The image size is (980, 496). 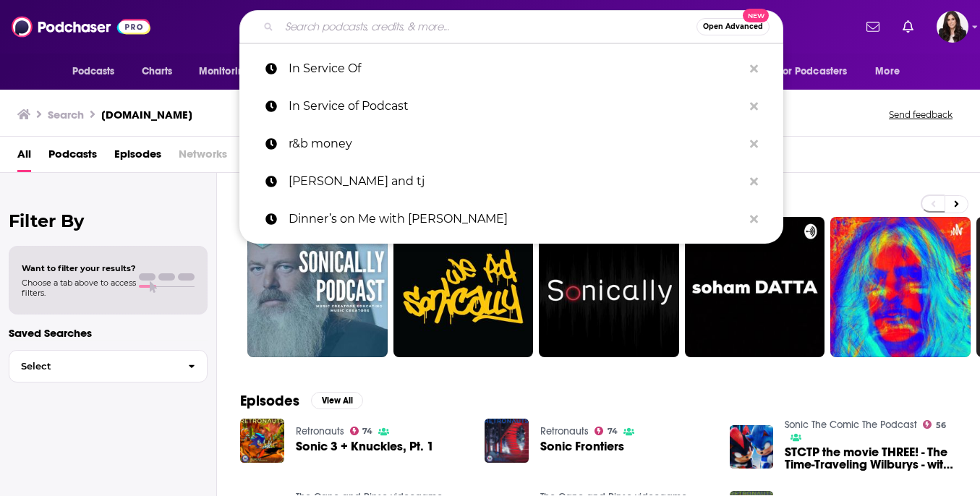 I want to click on a: Podchaser - Follow, Share and Rate Podcasts, so click(x=81, y=27).